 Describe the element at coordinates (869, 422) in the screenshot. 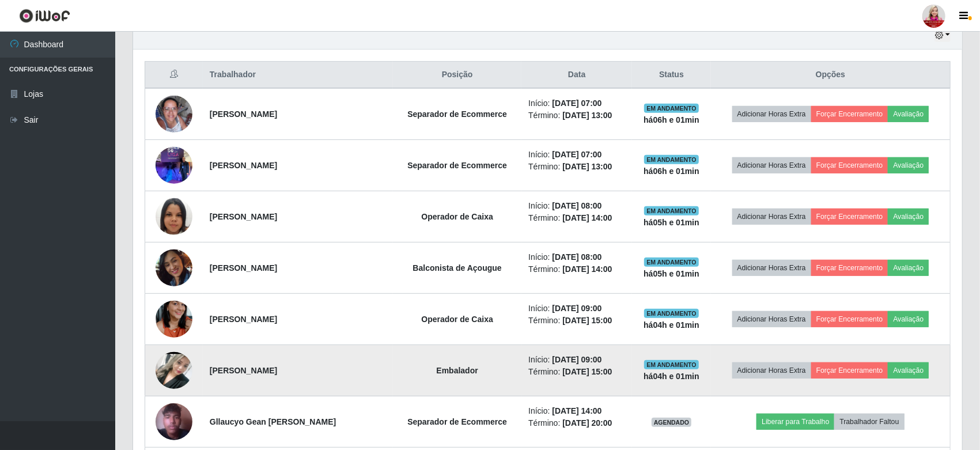

I see `button: Trabalhador Faltou` at that location.